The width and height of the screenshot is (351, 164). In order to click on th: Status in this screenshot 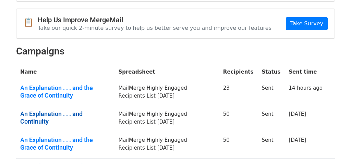, I will do `click(271, 72)`.